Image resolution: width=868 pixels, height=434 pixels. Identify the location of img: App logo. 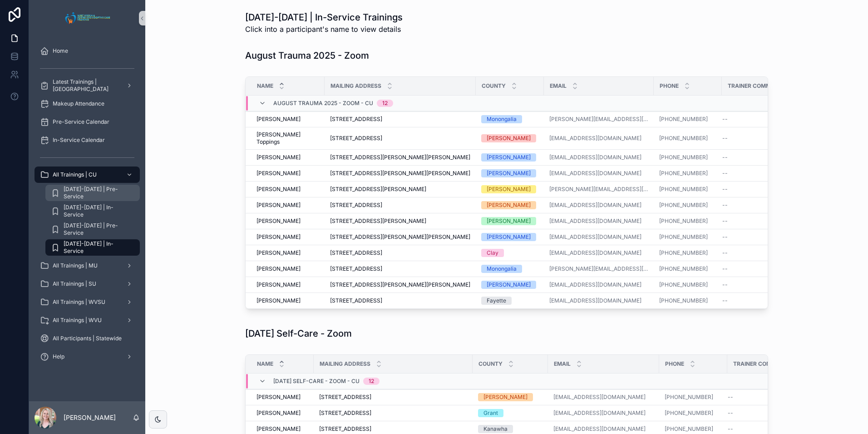
(87, 18).